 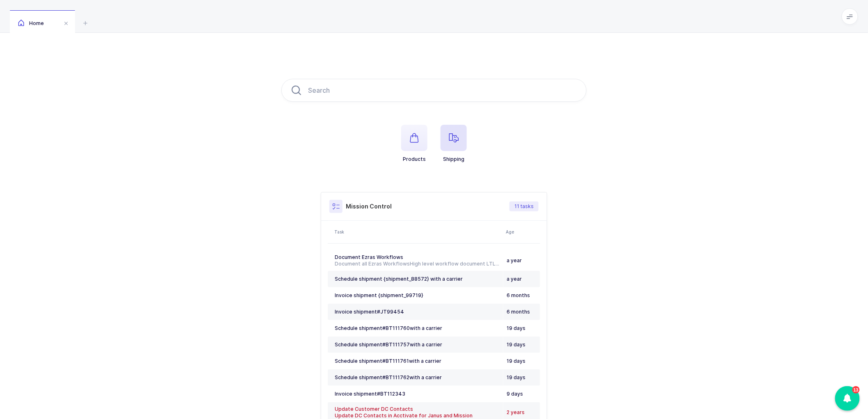 I want to click on a: #BT112343, so click(x=391, y=394).